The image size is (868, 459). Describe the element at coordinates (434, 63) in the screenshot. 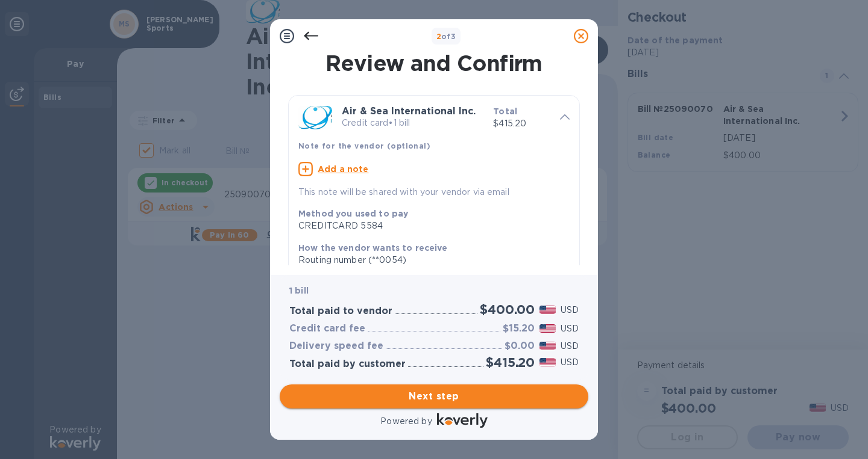

I see `h1: Review and Confirm` at that location.